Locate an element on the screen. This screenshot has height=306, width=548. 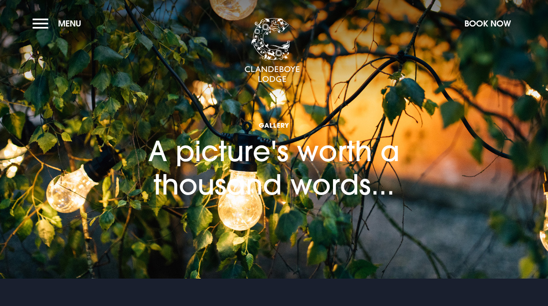
button: Menu is located at coordinates (59, 23).